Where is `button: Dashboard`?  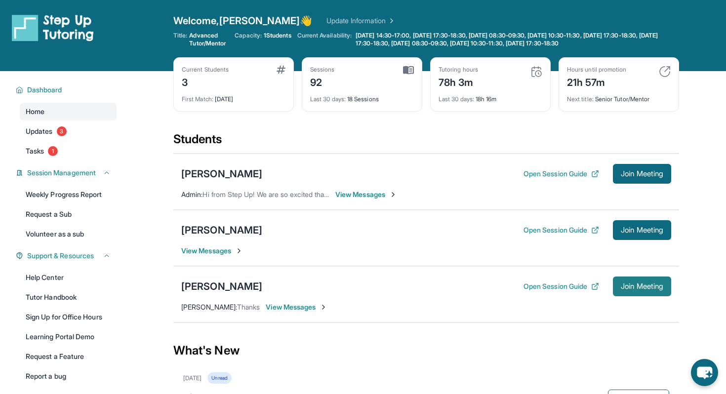
button: Dashboard is located at coordinates (67, 90).